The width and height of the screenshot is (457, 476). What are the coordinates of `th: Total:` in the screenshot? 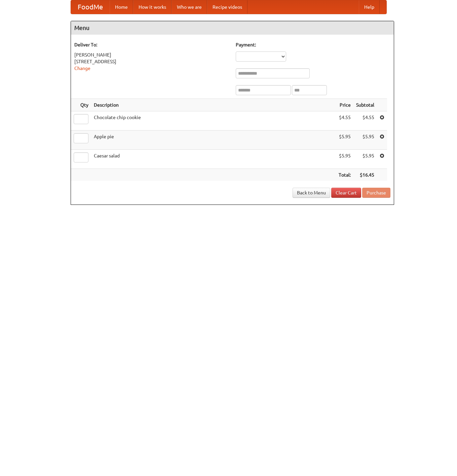 It's located at (345, 175).